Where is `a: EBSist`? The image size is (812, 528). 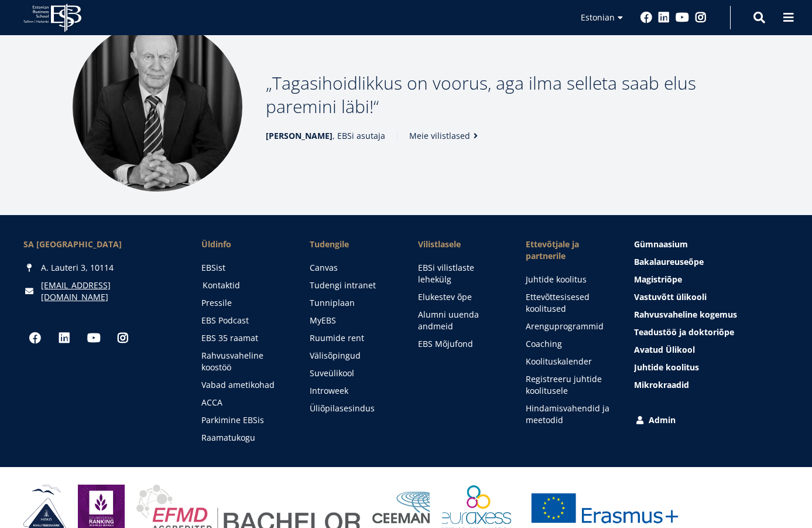
a: EBSist is located at coordinates (244, 268).